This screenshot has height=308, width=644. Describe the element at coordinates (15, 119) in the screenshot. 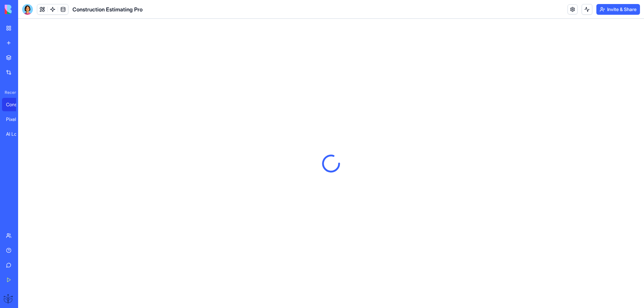

I see `div: PixelCraft Studio` at that location.